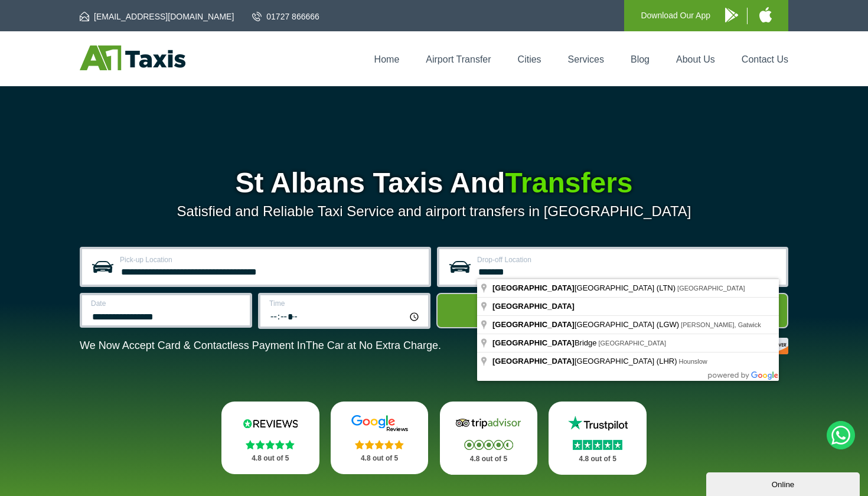  I want to click on img: A1 Taxis iPhone App, so click(765, 15).